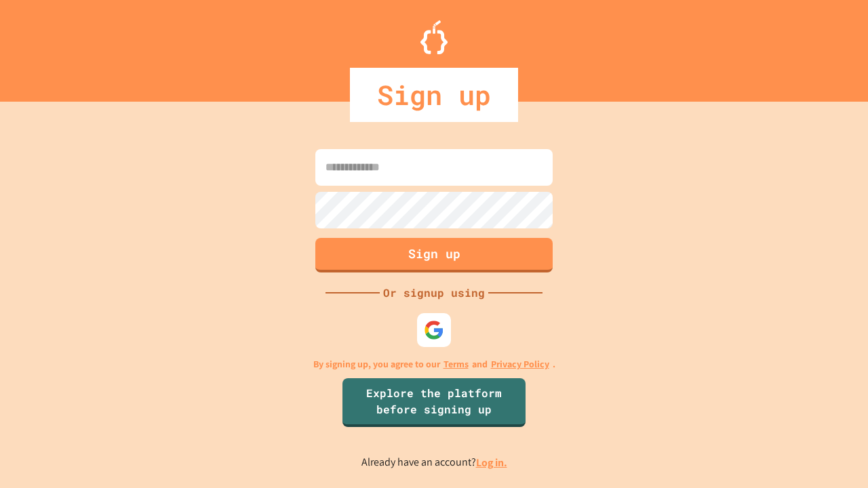 The image size is (868, 488). Describe the element at coordinates (520, 364) in the screenshot. I see `a: Privacy Policy` at that location.